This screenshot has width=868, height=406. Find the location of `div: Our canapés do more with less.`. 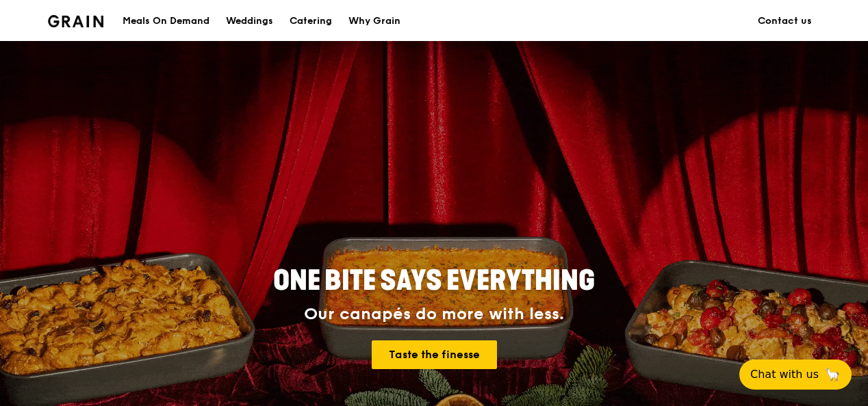

div: Our canapés do more with less. is located at coordinates (434, 315).